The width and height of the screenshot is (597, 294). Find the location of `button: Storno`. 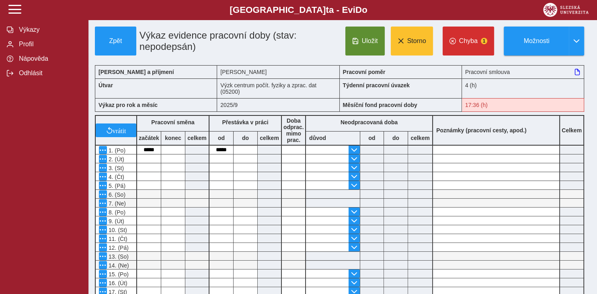

button: Storno is located at coordinates (412, 41).